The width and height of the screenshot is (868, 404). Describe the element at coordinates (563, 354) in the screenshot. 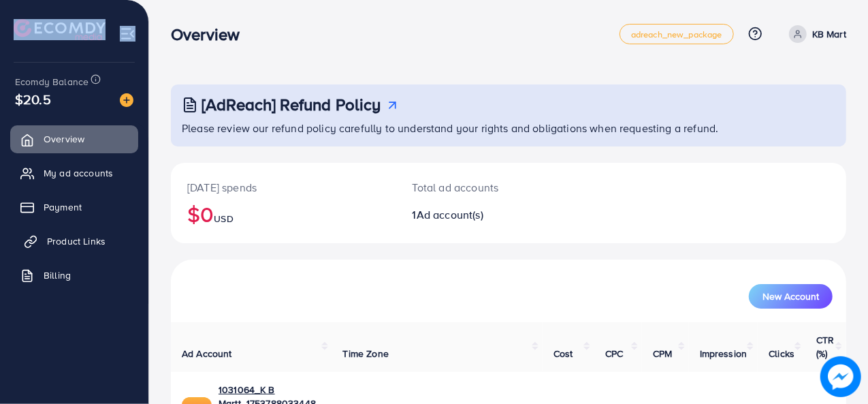

I see `span: Cost` at that location.